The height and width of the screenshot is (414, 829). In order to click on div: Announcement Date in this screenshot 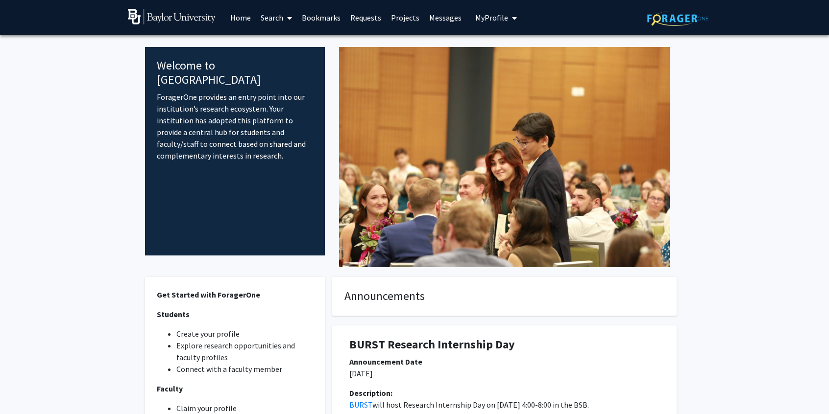, I will do `click(504, 362)`.